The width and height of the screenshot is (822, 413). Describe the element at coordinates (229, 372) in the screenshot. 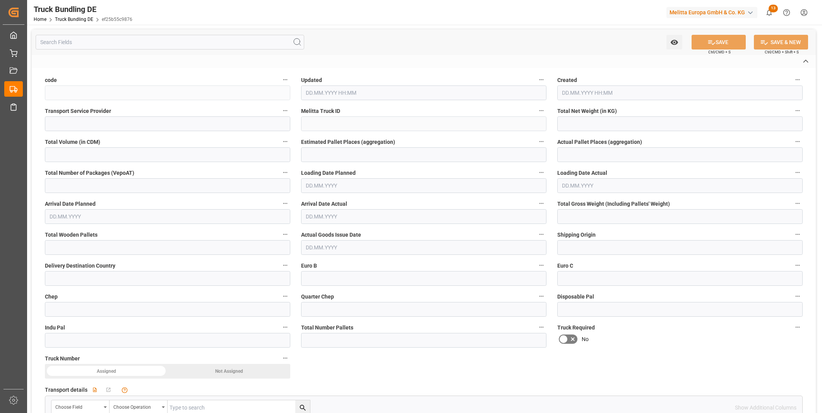

I see `div: Not Assigned` at that location.